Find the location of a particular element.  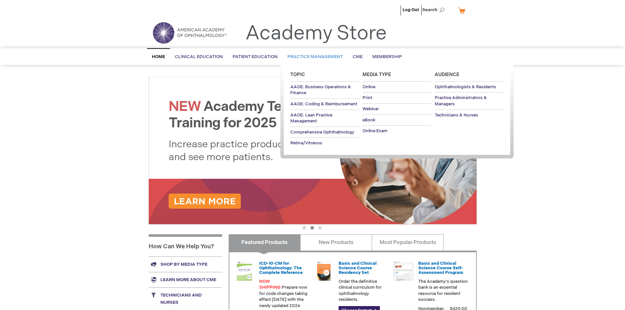

span: eBook is located at coordinates (369, 120).